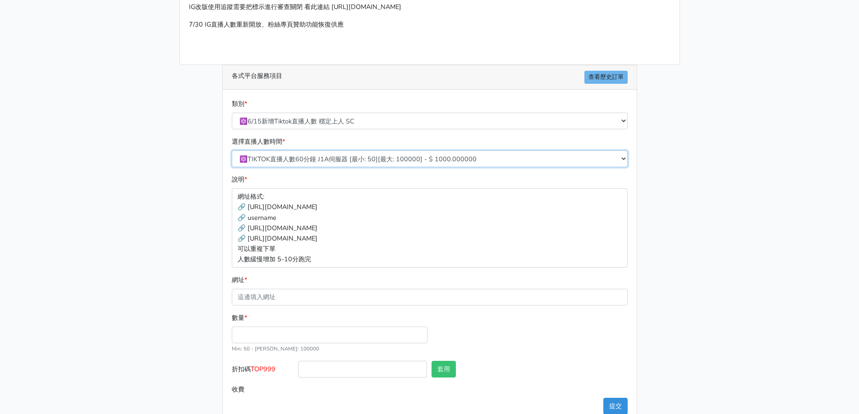  What do you see at coordinates (239, 104) in the screenshot?
I see `label: 類別` at bounding box center [239, 104].